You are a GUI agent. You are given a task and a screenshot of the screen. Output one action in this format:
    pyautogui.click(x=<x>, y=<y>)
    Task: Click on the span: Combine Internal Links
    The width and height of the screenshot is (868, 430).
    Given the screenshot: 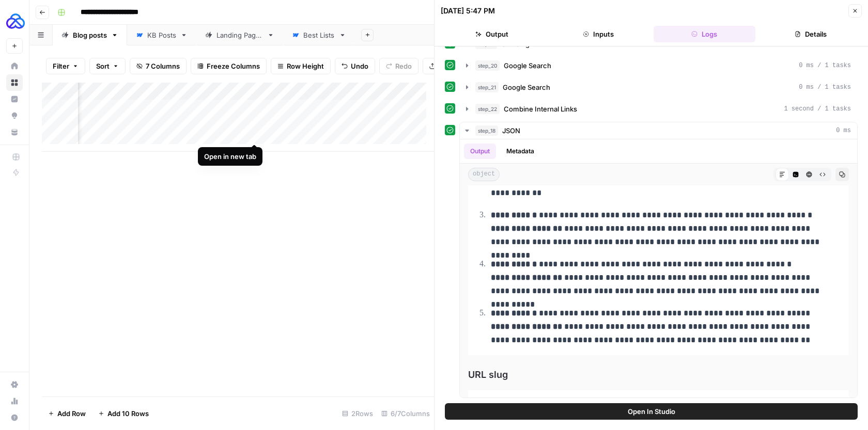 What is the action you would take?
    pyautogui.click(x=541, y=109)
    